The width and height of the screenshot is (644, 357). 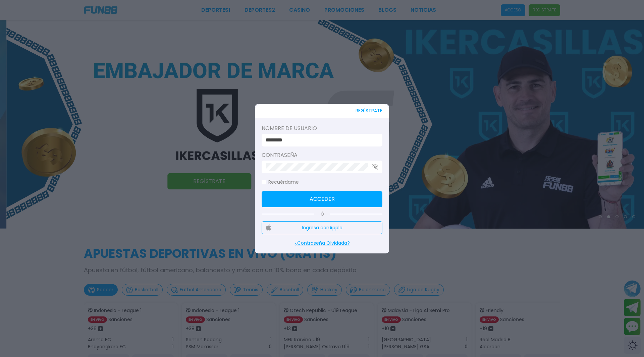 What do you see at coordinates (322, 243) in the screenshot?
I see `p: ¿Contraseña Olvidada?` at bounding box center [322, 243].